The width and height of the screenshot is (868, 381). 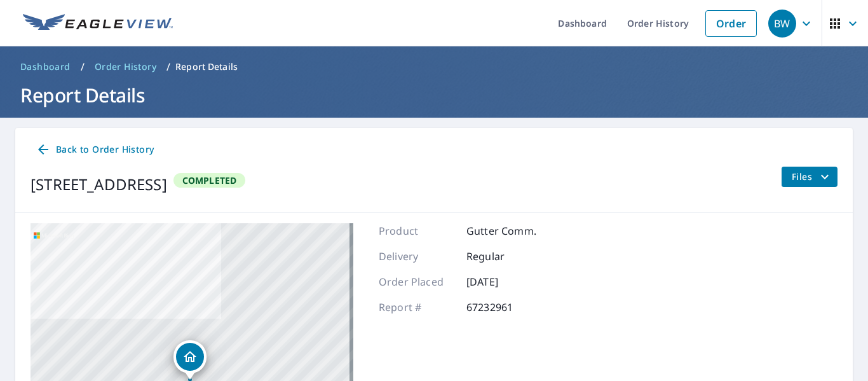 I want to click on a: Dashboard, so click(x=45, y=66).